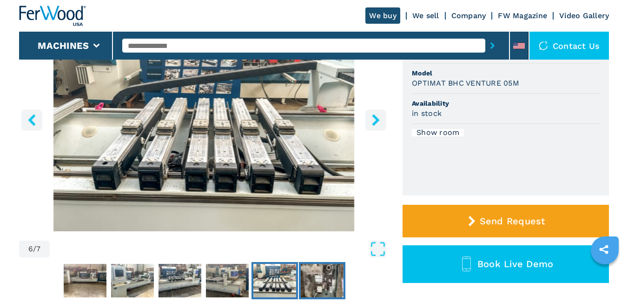 The height and width of the screenshot is (303, 628). What do you see at coordinates (506, 221) in the screenshot?
I see `button: Send Request` at bounding box center [506, 221].